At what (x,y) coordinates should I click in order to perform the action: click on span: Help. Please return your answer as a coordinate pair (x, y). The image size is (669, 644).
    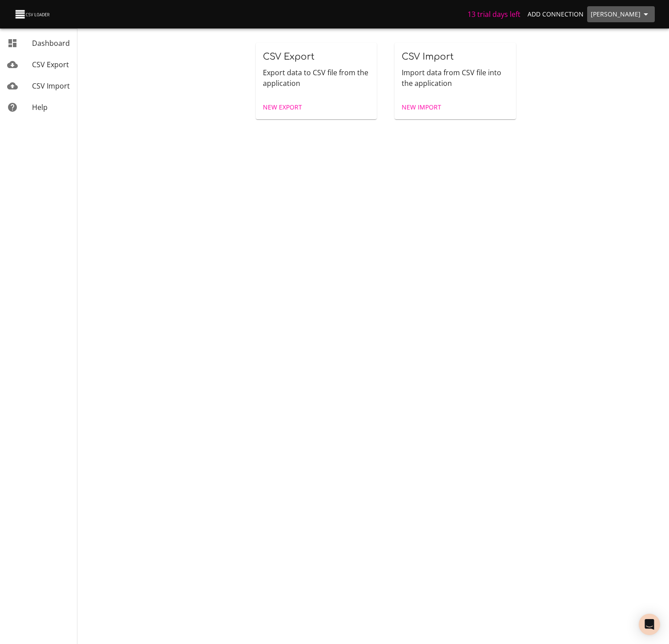
    Looking at the image, I should click on (39, 107).